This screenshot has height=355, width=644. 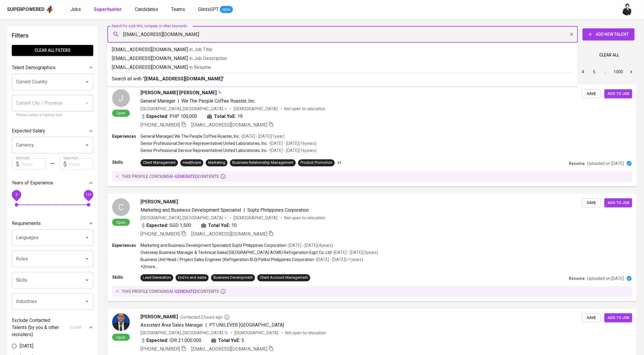 I want to click on button: Add to job, so click(x=618, y=318).